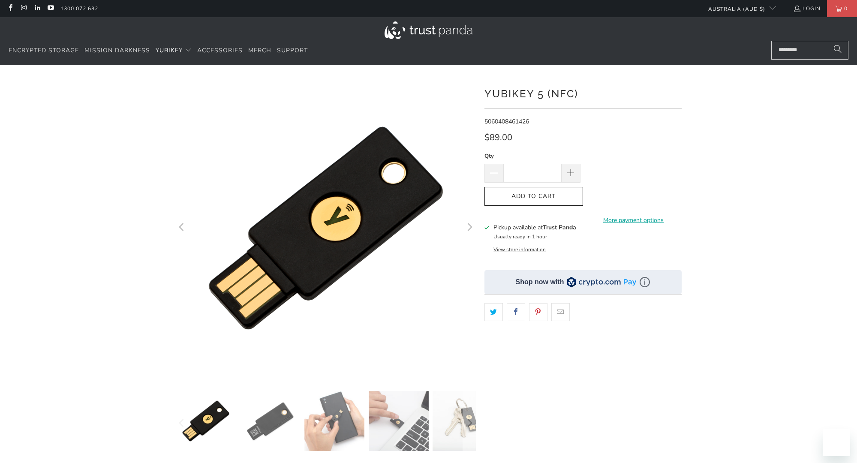  Describe the element at coordinates (810, 50) in the screenshot. I see `input: Search...` at that location.